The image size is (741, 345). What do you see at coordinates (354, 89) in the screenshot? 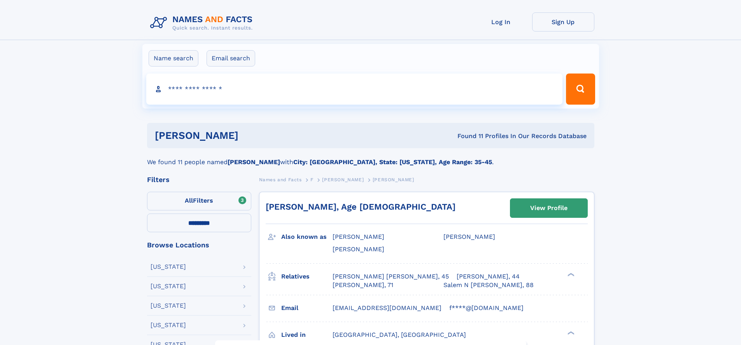
I see `input: search input` at bounding box center [354, 89].